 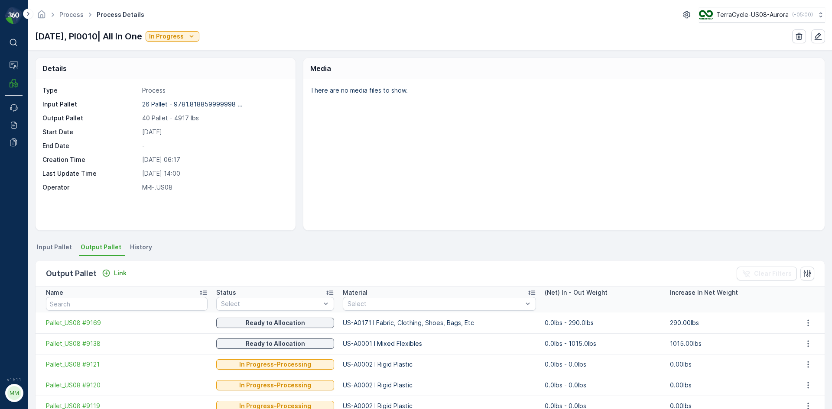 What do you see at coordinates (576, 293) in the screenshot?
I see `p: (Net) In - Out Weight` at bounding box center [576, 293].